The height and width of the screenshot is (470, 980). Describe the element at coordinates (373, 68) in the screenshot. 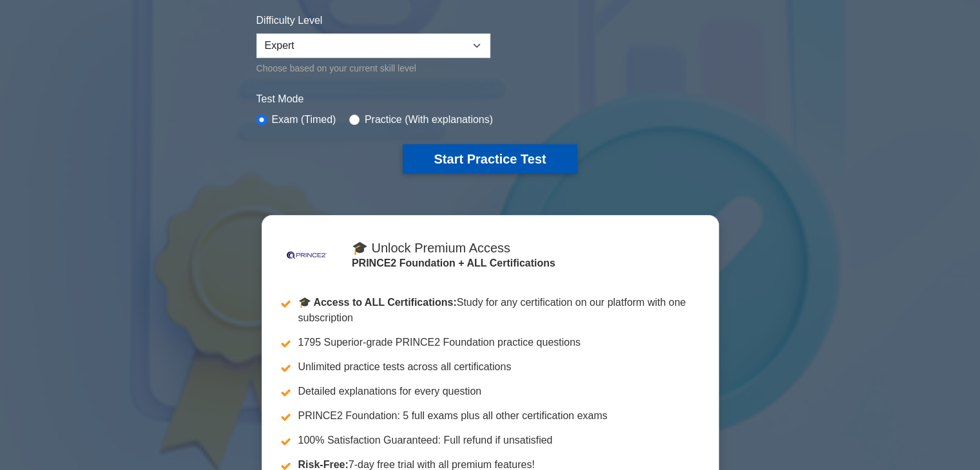

I see `div: Choose based on your current skill level` at that location.